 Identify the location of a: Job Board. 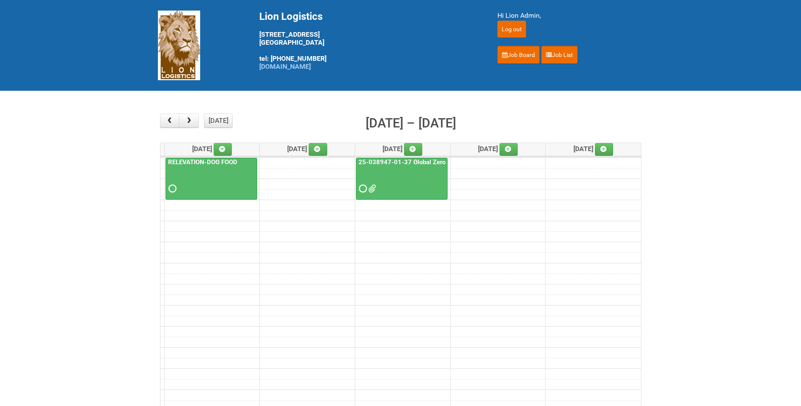
(518, 55).